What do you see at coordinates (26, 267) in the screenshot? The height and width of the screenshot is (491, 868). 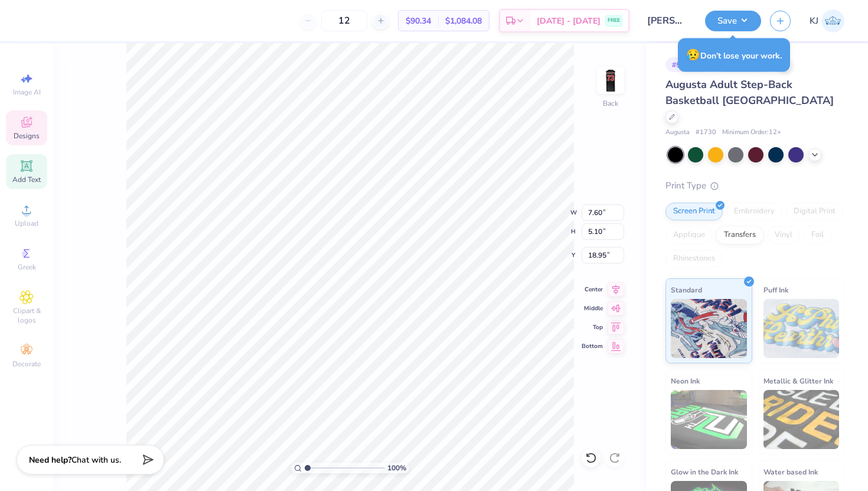 I see `span: Greek` at bounding box center [26, 267].